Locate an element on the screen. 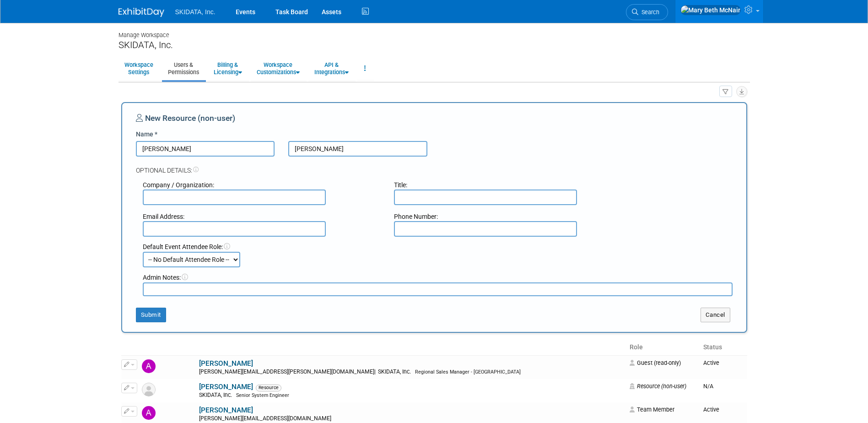 The width and height of the screenshot is (868, 423). img: Andreas Kranabetter is located at coordinates (149, 413).